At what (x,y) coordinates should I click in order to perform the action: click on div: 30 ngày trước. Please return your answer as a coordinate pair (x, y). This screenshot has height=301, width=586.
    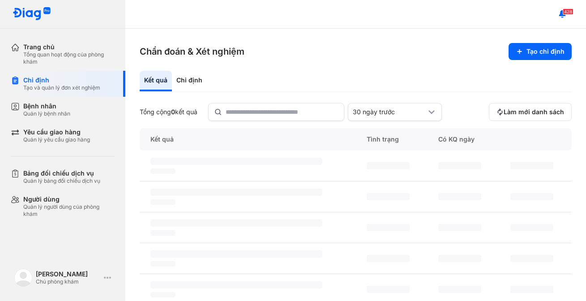
    Looking at the image, I should click on (389, 112).